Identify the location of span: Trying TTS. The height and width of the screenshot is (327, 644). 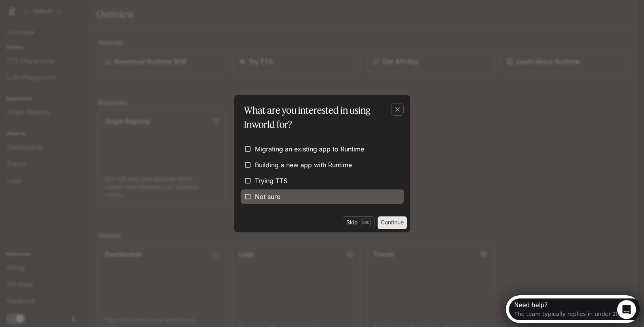
(271, 181).